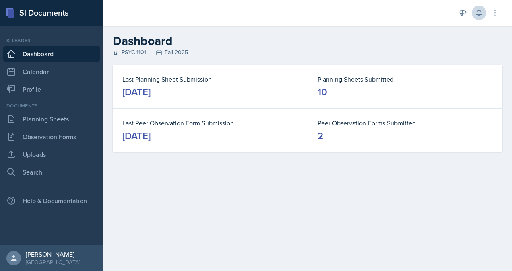  Describe the element at coordinates (323, 92) in the screenshot. I see `div: 10` at that location.